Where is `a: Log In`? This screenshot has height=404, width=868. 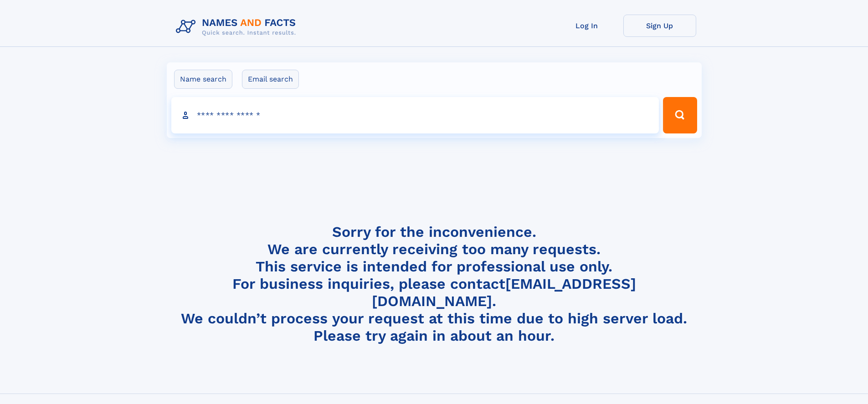
a: Log In is located at coordinates (587, 26).